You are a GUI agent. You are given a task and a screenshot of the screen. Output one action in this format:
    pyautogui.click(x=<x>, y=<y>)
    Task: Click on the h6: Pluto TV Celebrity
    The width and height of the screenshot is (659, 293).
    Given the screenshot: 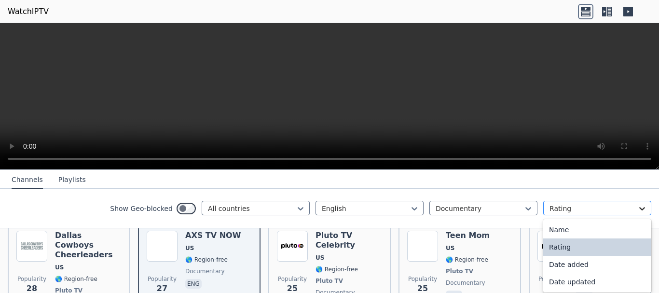 What is the action you would take?
    pyautogui.click(x=349, y=240)
    